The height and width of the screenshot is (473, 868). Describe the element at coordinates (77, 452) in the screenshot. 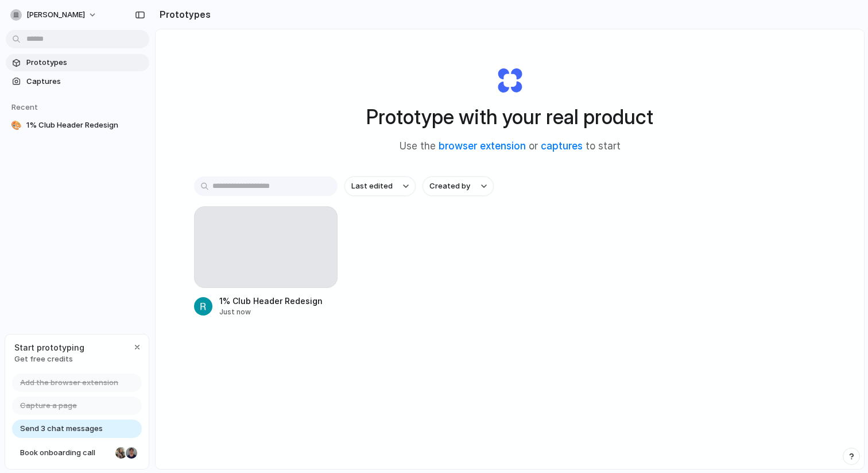

I see `a: Book onboarding call` at that location.